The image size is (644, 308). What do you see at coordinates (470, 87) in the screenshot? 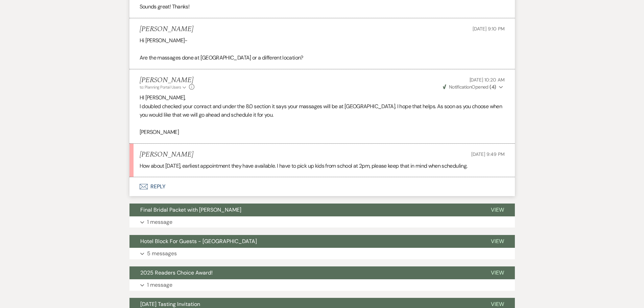
I see `span: Opened` at bounding box center [470, 87].